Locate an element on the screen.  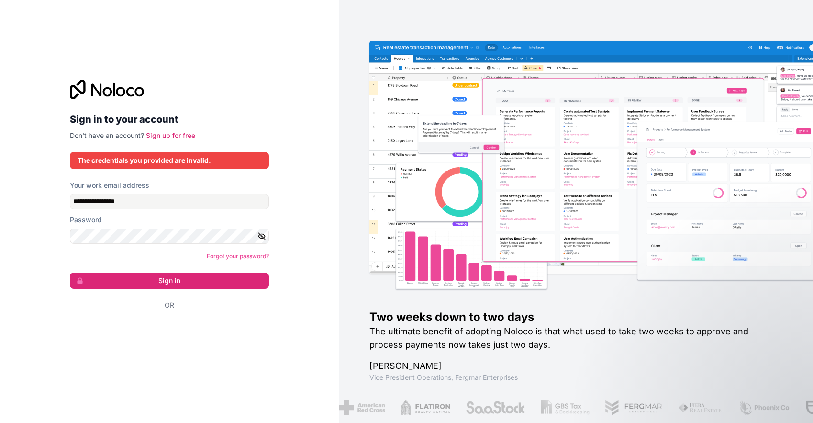
h2: Sign in to your account is located at coordinates (169, 119).